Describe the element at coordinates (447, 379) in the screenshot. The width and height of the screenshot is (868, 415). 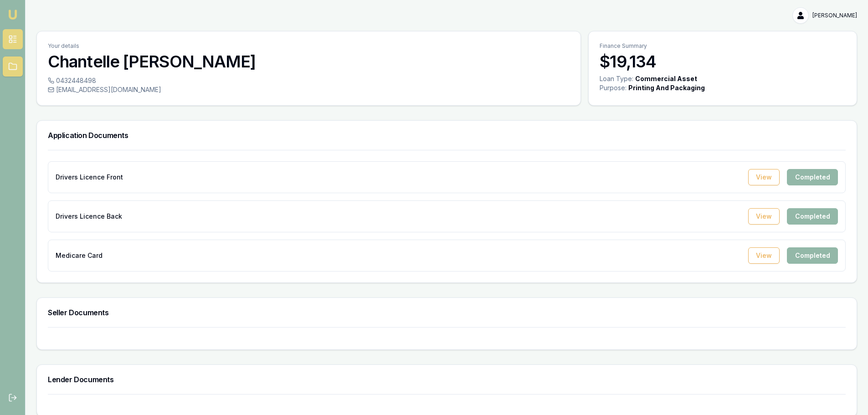
I see `h3: Lender Documents` at that location.